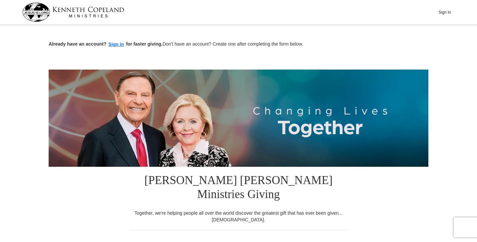  I want to click on button: Sign in, so click(116, 44).